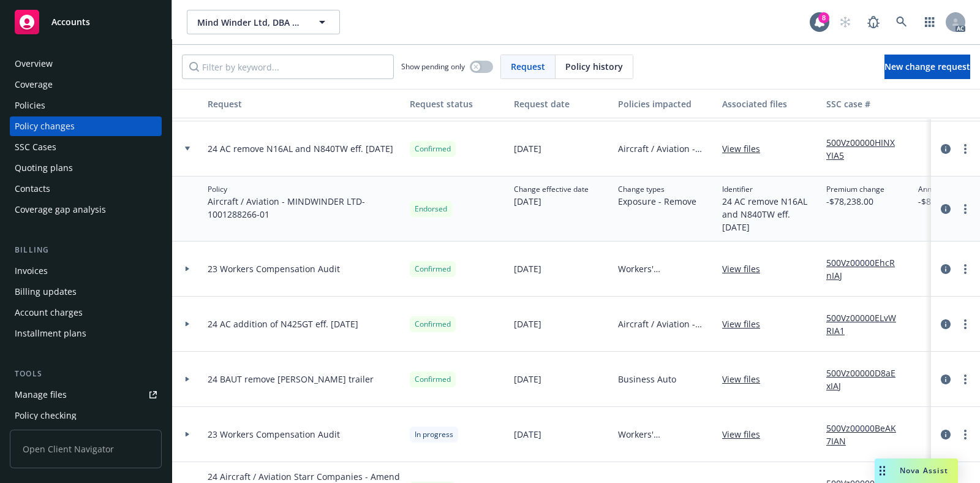  What do you see at coordinates (45, 127) in the screenshot?
I see `div: Policy changes` at bounding box center [45, 127].